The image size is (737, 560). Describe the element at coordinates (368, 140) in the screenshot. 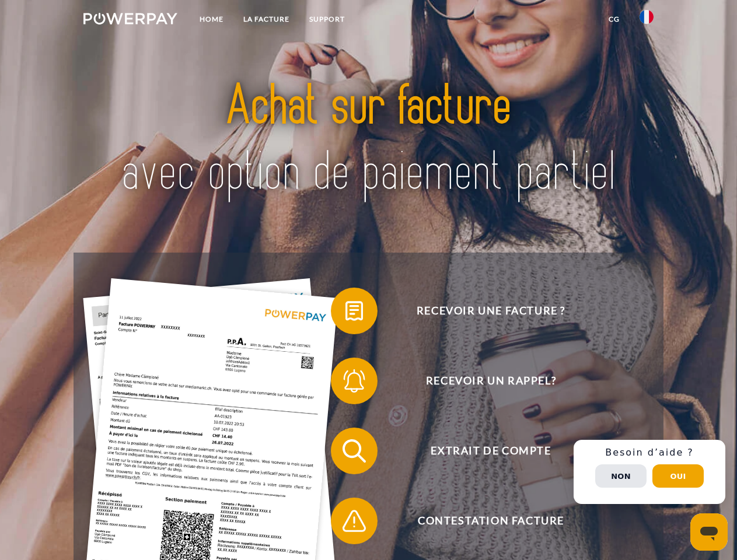

I see `img: title-powerpay_fr.svg` at that location.